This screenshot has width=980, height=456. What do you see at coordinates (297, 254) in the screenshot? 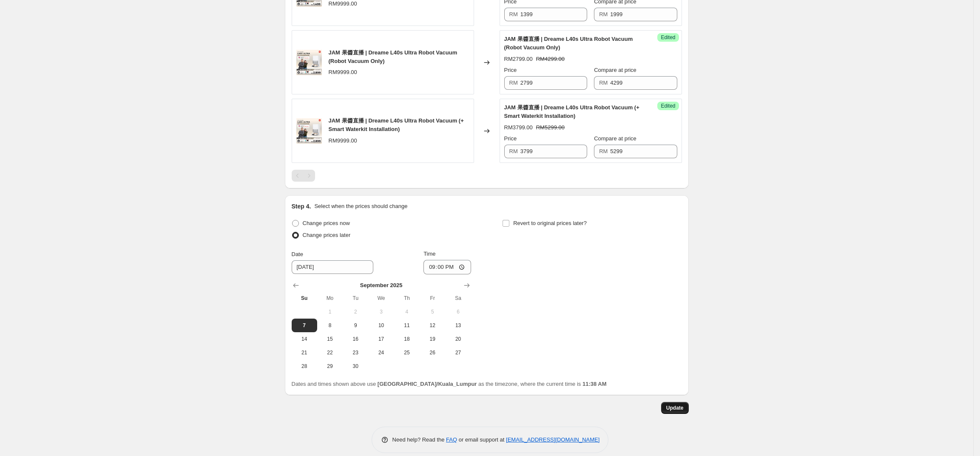
I see `span: Date` at bounding box center [297, 254].